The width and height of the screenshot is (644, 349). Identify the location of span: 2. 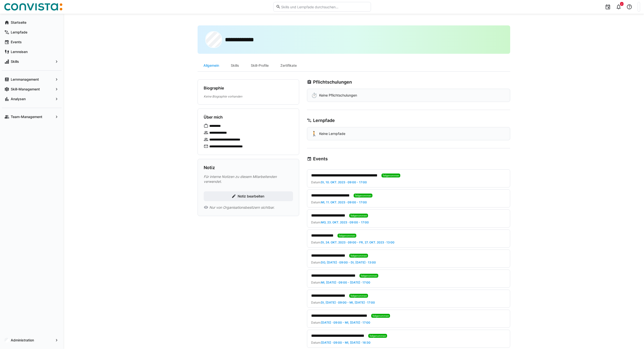
(622, 4).